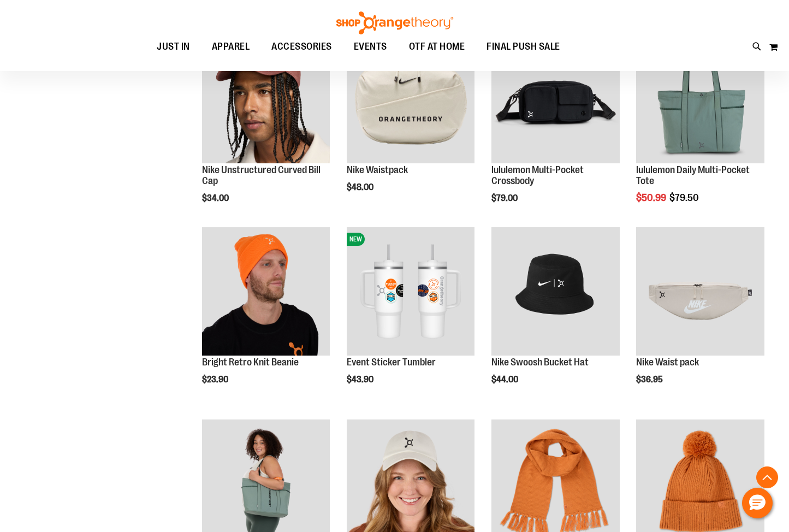  Describe the element at coordinates (231, 46) in the screenshot. I see `span: APPAREL` at that location.